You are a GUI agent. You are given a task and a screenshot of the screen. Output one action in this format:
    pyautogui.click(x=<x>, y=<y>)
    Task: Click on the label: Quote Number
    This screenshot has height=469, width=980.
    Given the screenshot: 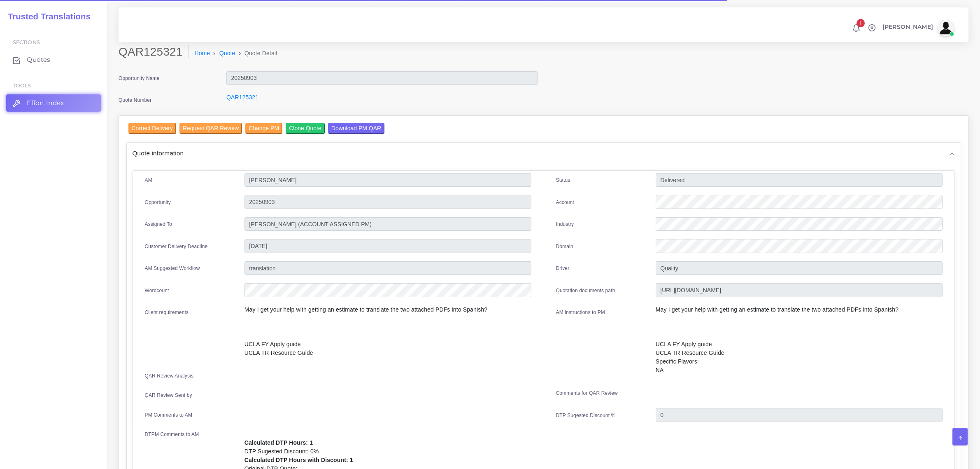 What is the action you would take?
    pyautogui.click(x=135, y=100)
    